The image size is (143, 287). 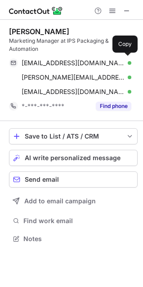 What do you see at coordinates (73, 221) in the screenshot?
I see `button: Find work email` at bounding box center [73, 221].